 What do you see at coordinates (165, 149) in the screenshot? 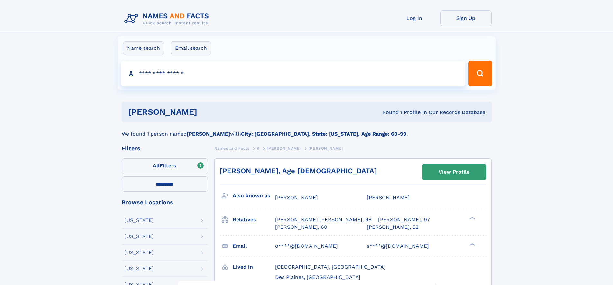
I see `div: Filters` at bounding box center [165, 149].